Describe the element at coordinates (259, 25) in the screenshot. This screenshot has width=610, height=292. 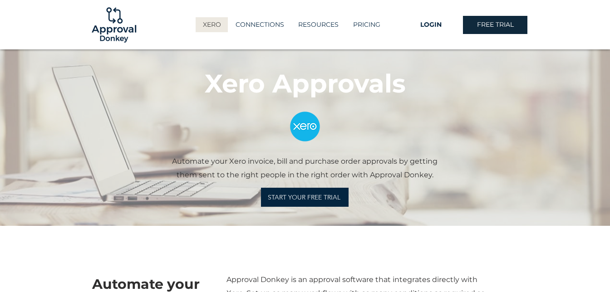
I see `a: CONNECTIONS` at that location.